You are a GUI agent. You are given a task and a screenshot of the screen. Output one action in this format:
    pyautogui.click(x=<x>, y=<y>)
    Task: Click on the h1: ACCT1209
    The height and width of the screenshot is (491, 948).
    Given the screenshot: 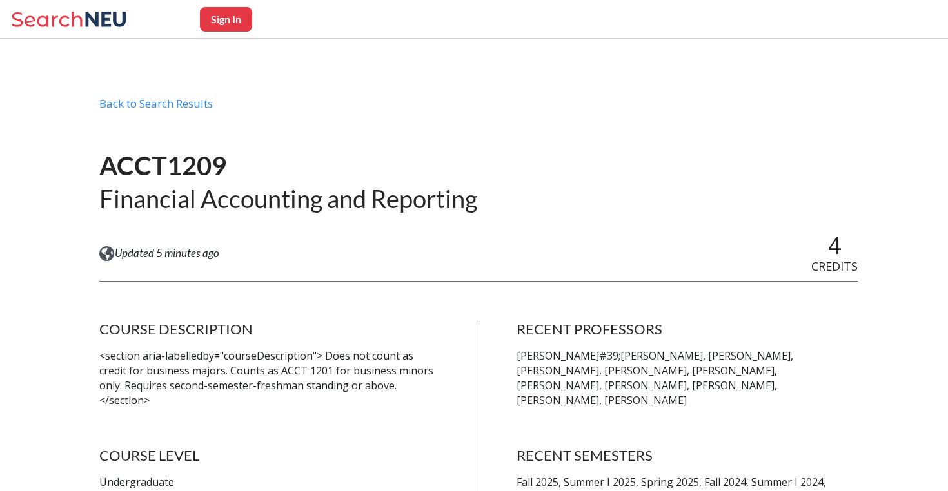 What is the action you would take?
    pyautogui.click(x=288, y=166)
    